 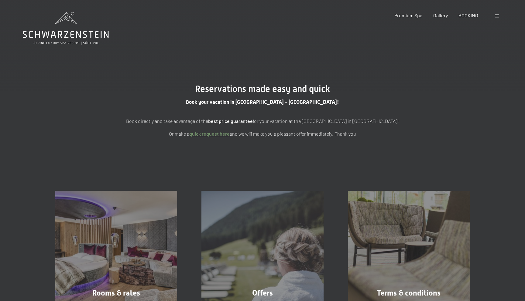 What do you see at coordinates (408, 15) in the screenshot?
I see `a: Premium Spa` at bounding box center [408, 15].